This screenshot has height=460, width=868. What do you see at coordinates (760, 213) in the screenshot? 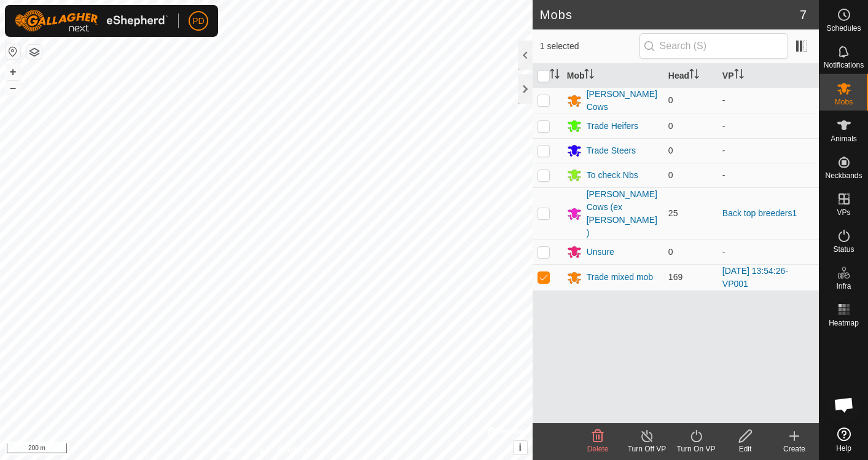
I see `a: Back top breeders1` at bounding box center [760, 213].